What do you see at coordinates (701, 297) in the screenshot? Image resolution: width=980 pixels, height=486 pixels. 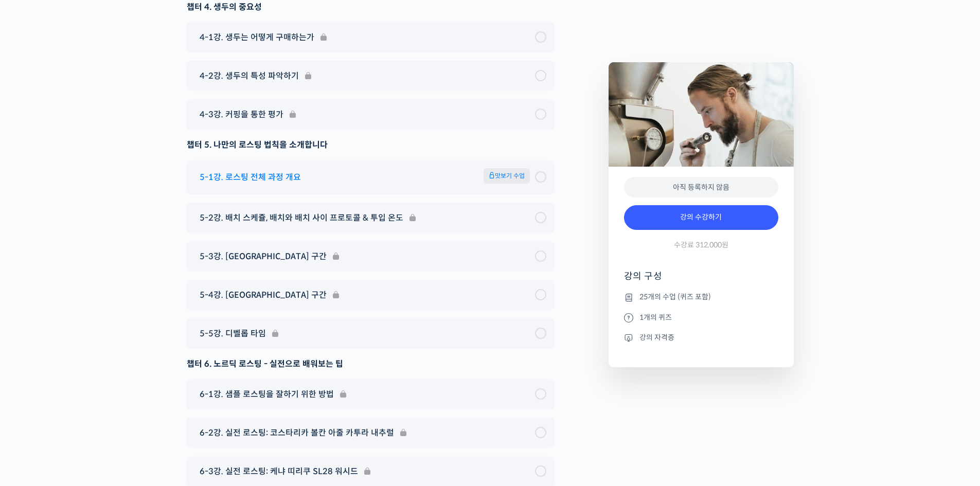 I see `li: 25개의 수업 (퀴즈 포함)` at bounding box center [701, 297].